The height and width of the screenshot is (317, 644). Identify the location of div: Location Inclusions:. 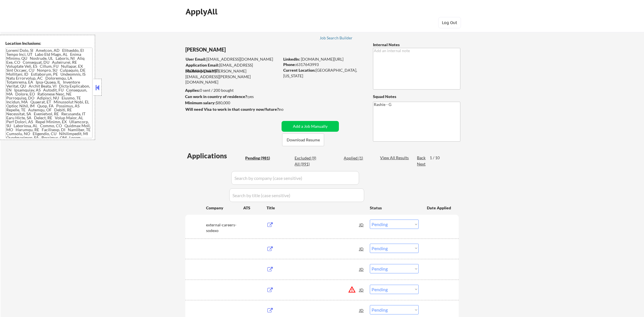
(49, 43).